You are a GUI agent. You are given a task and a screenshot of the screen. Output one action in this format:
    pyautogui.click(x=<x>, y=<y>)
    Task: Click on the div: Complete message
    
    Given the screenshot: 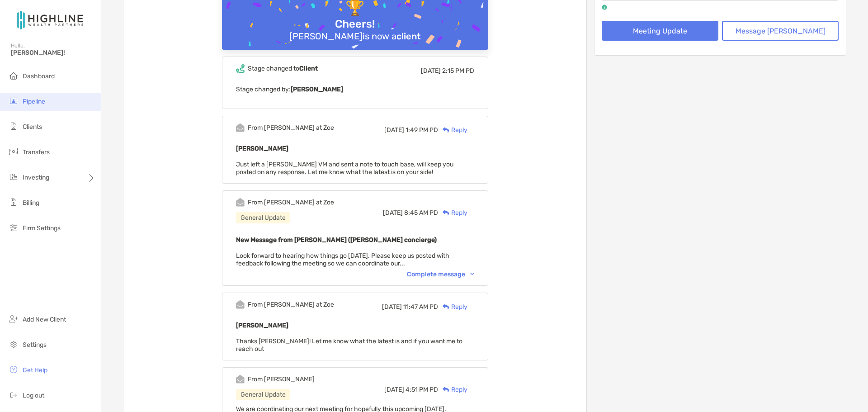 What is the action you would take?
    pyautogui.click(x=440, y=274)
    